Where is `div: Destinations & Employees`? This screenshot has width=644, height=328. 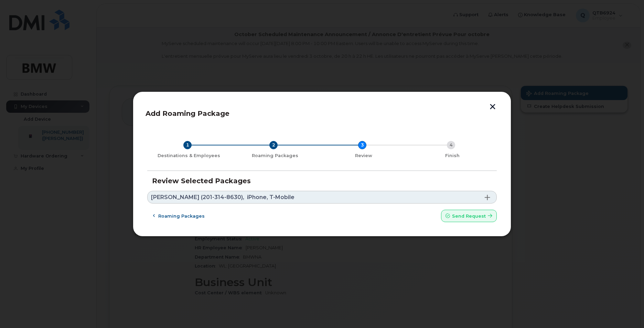 div: Destinations & Employees is located at coordinates (189, 156).